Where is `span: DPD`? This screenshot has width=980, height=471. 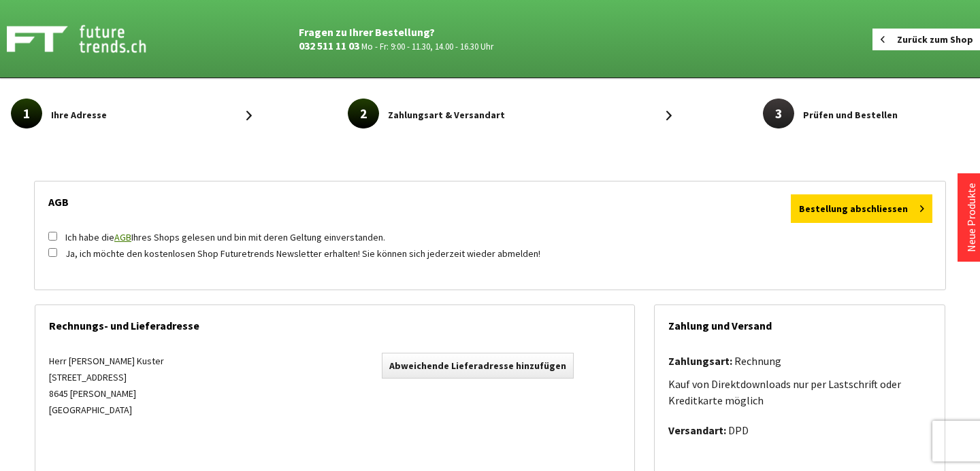
span: DPD is located at coordinates (739, 430).